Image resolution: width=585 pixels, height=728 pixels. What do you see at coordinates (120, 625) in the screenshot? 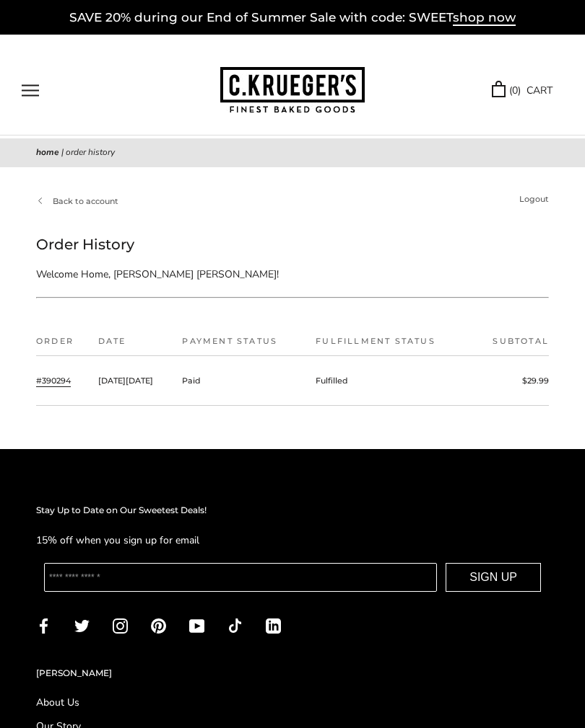
I see `a: Instagram` at bounding box center [120, 625].